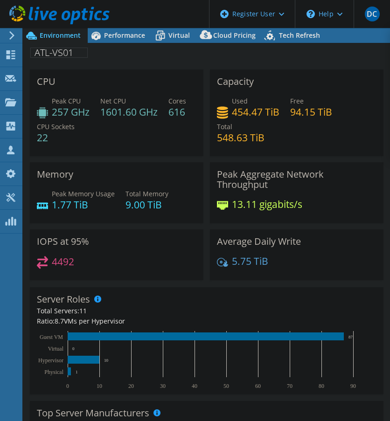  Describe the element at coordinates (83, 311) in the screenshot. I see `span: 11` at that location.